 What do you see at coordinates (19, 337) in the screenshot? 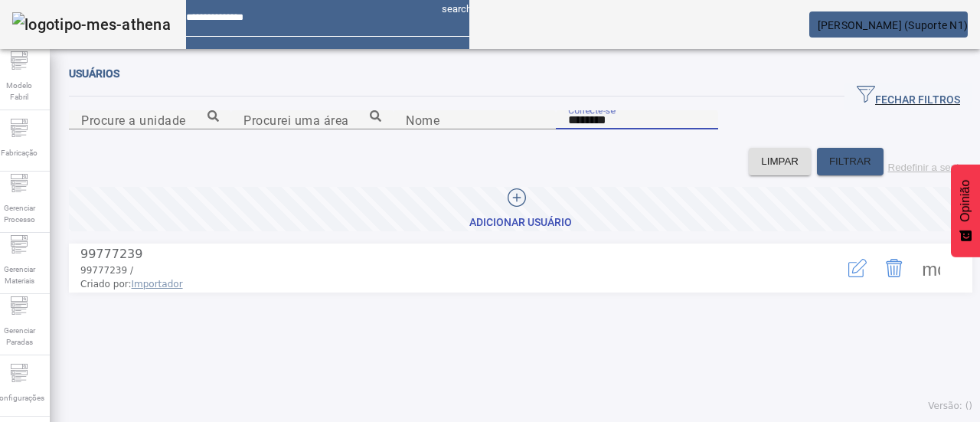
I see `font: Gerenciar Paradas` at bounding box center [19, 337].